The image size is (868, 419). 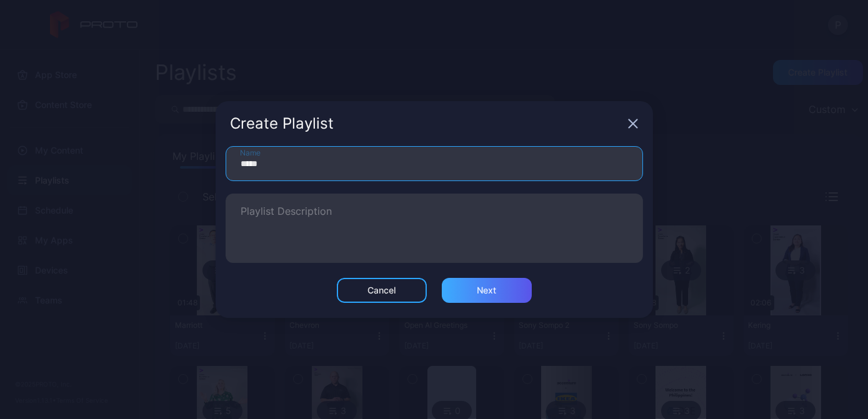 I want to click on textarea: Playlist Description, so click(x=434, y=228).